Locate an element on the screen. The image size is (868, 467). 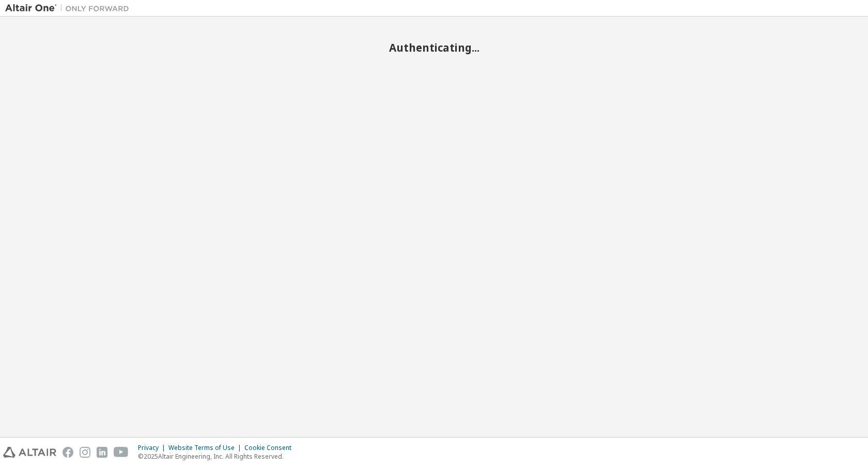
img: linkedin.svg is located at coordinates (102, 452).